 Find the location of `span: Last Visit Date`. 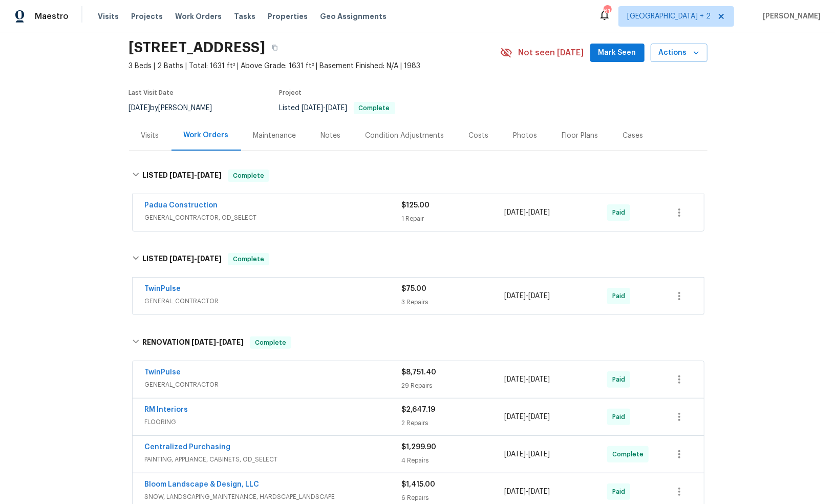

span: Last Visit Date is located at coordinates (152, 93).